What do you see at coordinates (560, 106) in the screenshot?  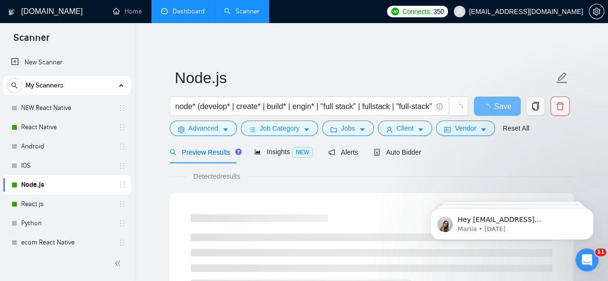 I see `span: delete` at bounding box center [560, 106].